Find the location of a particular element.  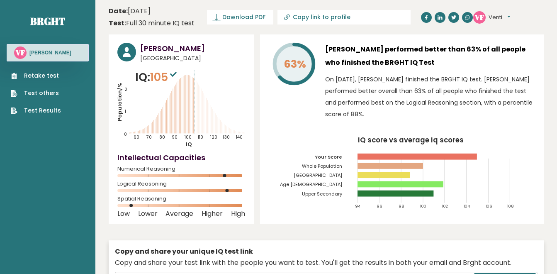

tspan: 106 is located at coordinates (489, 206).